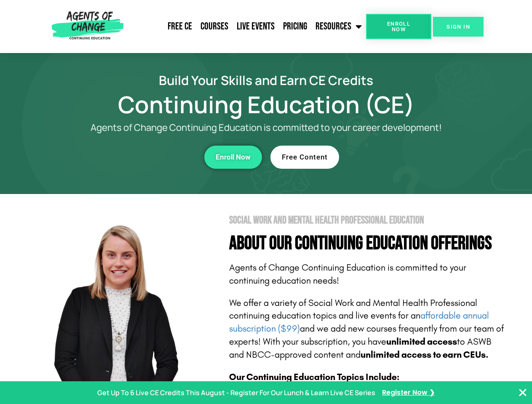 Image resolution: width=532 pixels, height=404 pixels. I want to click on a: Resources, so click(339, 26).